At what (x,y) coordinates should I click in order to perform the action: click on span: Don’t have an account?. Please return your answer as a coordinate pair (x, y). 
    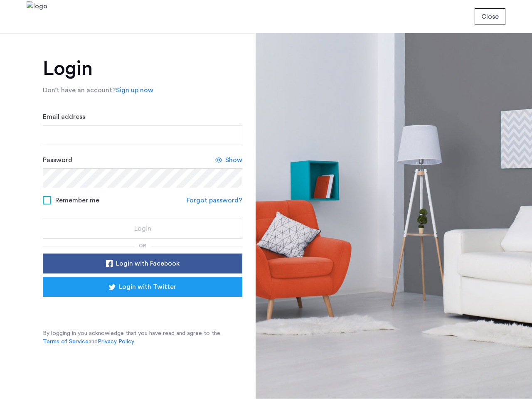
    Looking at the image, I should click on (79, 90).